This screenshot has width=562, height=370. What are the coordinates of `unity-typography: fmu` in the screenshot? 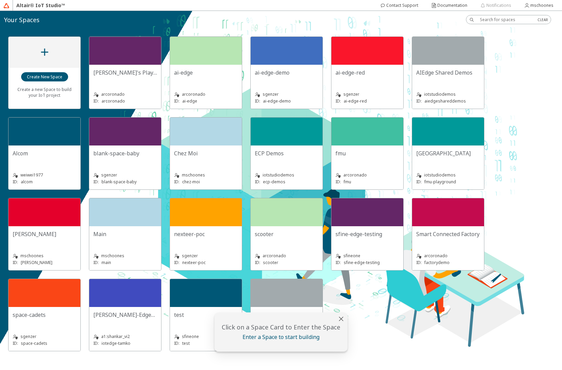 It's located at (367, 153).